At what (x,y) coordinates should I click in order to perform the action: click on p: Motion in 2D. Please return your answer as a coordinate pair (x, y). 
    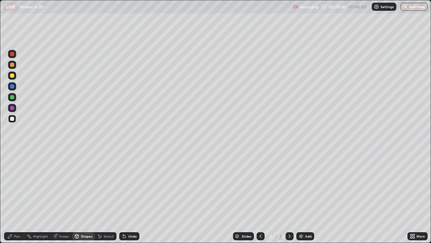
    Looking at the image, I should click on (32, 7).